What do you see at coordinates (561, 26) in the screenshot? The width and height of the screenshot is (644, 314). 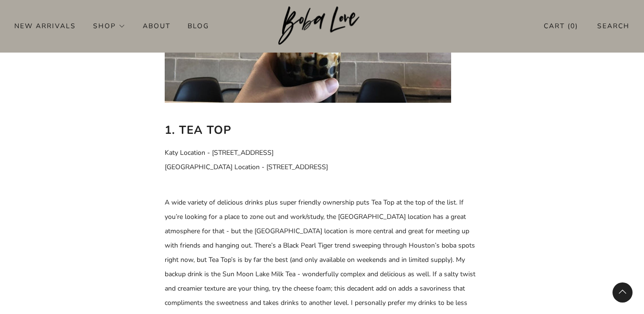 I see `a: Cart` at bounding box center [561, 26].